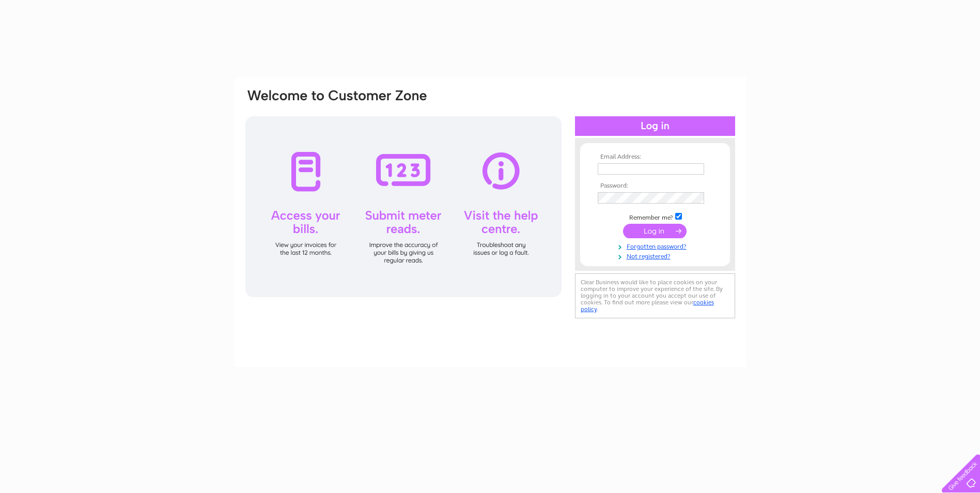 This screenshot has height=493, width=980. I want to click on th: Email Address:, so click(655, 157).